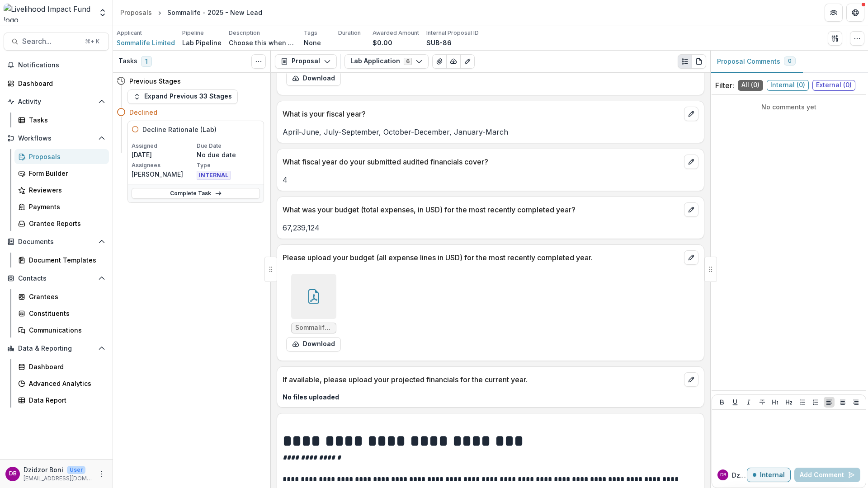 The width and height of the screenshot is (868, 488). Describe the element at coordinates (482, 114) in the screenshot. I see `p: What is your fiscal year?` at that location.